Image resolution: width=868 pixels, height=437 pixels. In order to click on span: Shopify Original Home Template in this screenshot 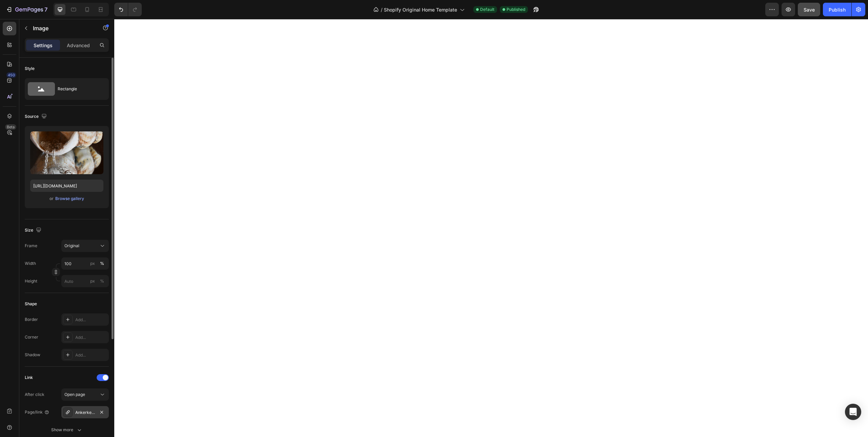, I will do `click(421, 9)`.